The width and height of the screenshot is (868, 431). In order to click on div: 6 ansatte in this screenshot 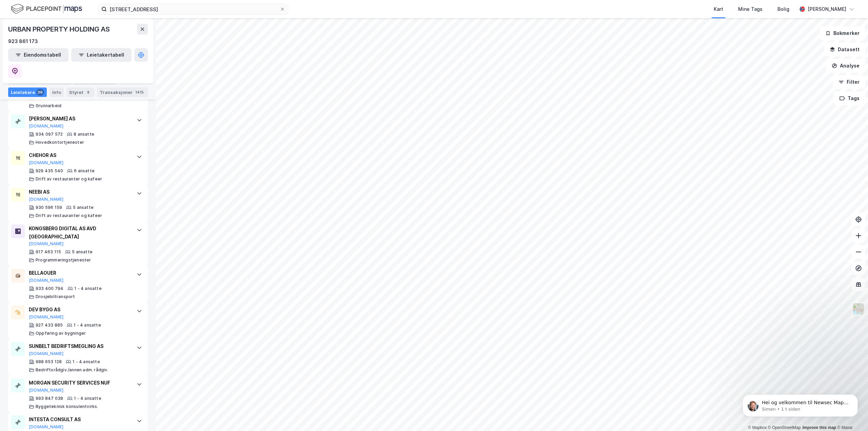, I will do `click(84, 171)`.